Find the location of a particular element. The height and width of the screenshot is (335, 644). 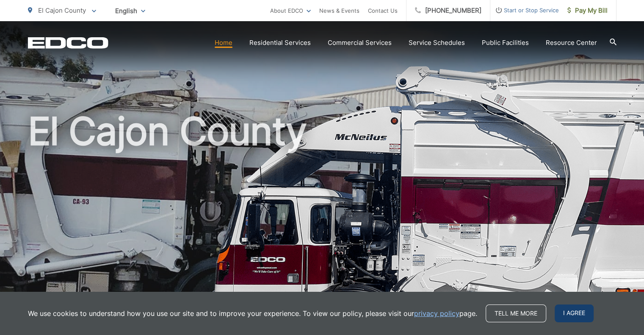

p: We use cookies to understand how you use our site and to improve your experience. To view our pol... is located at coordinates (252, 313).